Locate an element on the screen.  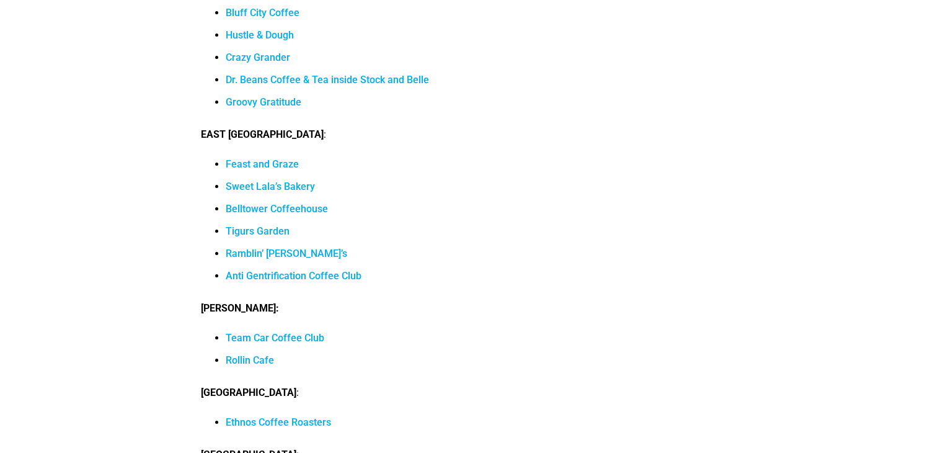
a: Dr. Beans Coffee & Tea inside Stock and Belle is located at coordinates (327, 79).